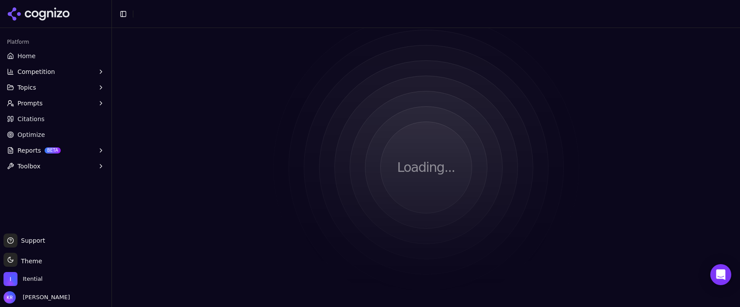  Describe the element at coordinates (36, 72) in the screenshot. I see `span: Competition` at that location.